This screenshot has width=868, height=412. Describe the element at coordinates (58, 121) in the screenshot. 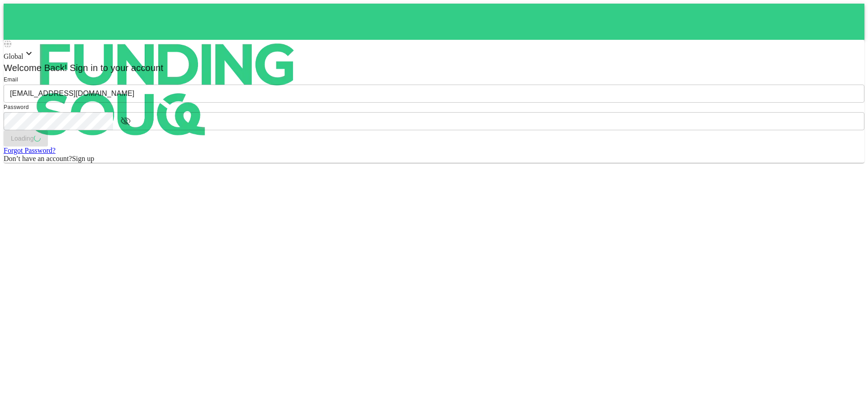

I see `input: password` at that location.